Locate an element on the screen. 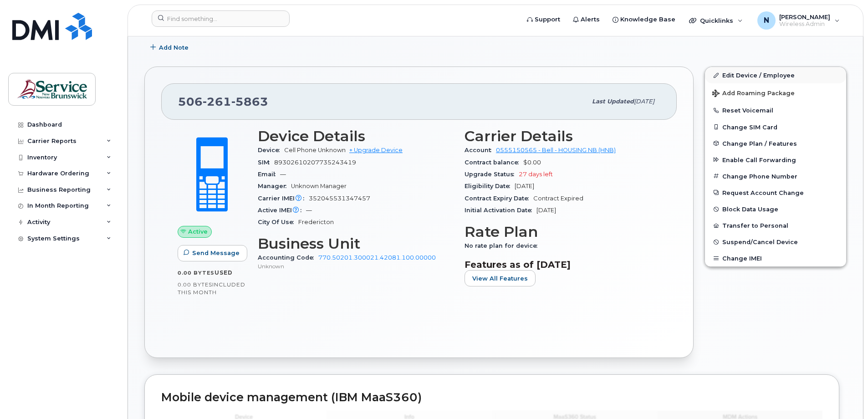 The image size is (868, 419). a: Support is located at coordinates (544, 19).